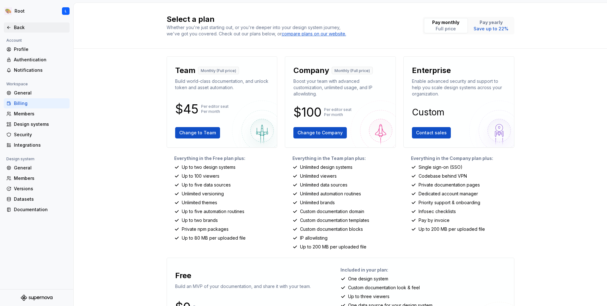  Describe the element at coordinates (314, 34) in the screenshot. I see `a: compare plans on our website.` at that location.